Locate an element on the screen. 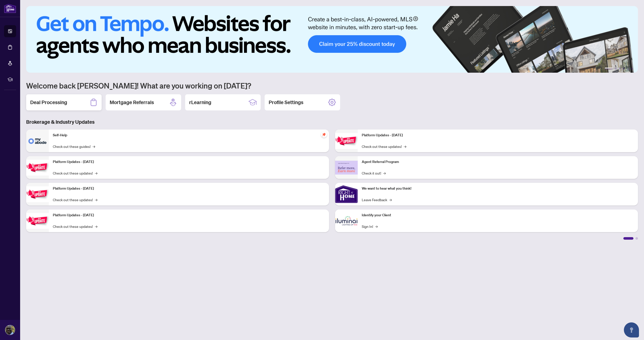 This screenshot has height=340, width=644. button: 1 is located at coordinates (609, 68).